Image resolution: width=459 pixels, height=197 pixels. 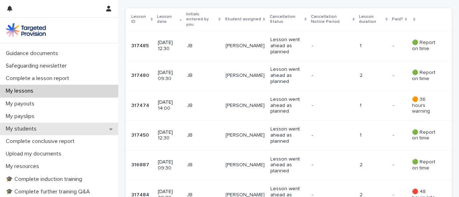 I want to click on p: My payslips, so click(x=21, y=116).